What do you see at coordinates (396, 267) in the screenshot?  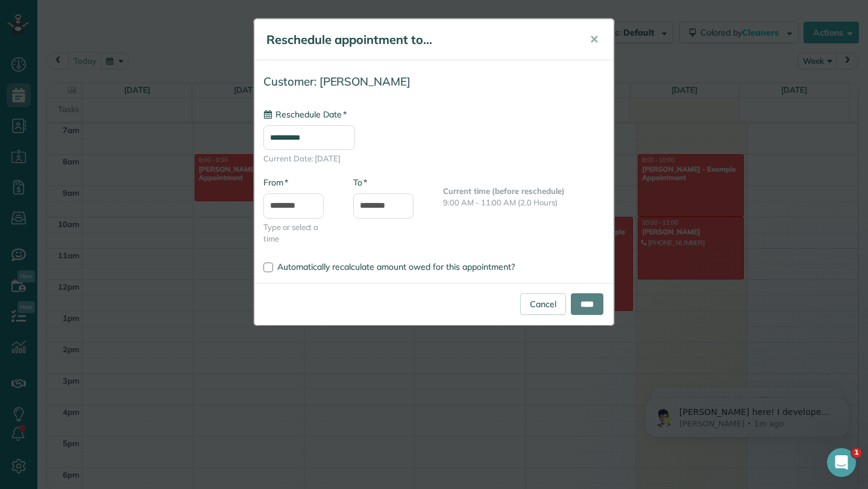 I see `span: Automatically recalculate amount owed for this appointment?` at bounding box center [396, 267].